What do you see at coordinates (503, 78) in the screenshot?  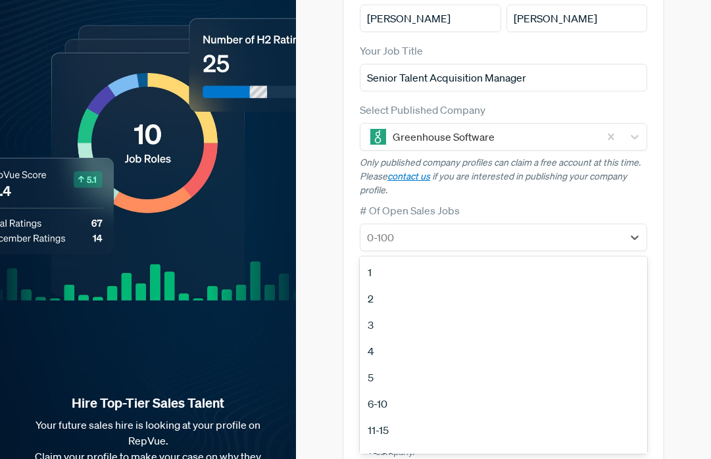 I see `input: Title` at bounding box center [503, 78].